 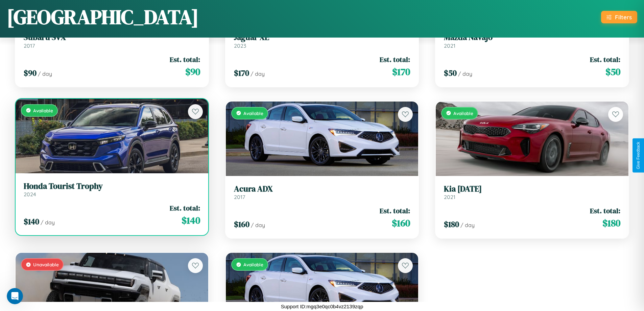 I want to click on p: Support ID: mgq3e0qc0b4vz2139zqp, so click(x=322, y=306).